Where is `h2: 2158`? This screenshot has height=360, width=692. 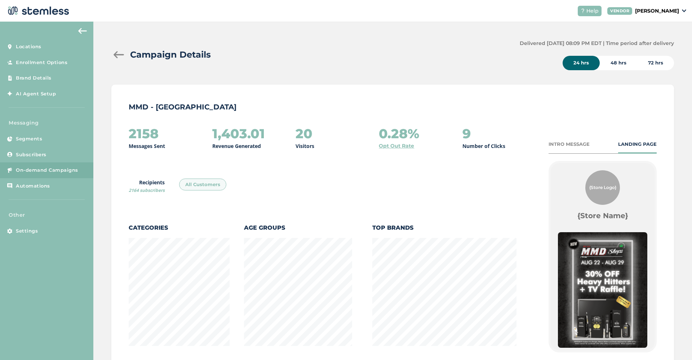
h2: 2158 is located at coordinates (143, 134).